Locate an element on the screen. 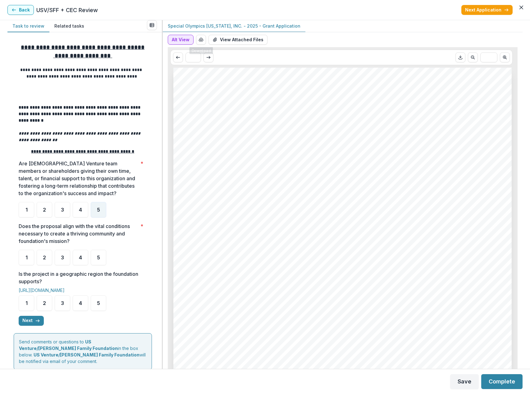  div: Send comments or questions to in the box below. will be notified via email of your comment. is located at coordinates (83, 352).